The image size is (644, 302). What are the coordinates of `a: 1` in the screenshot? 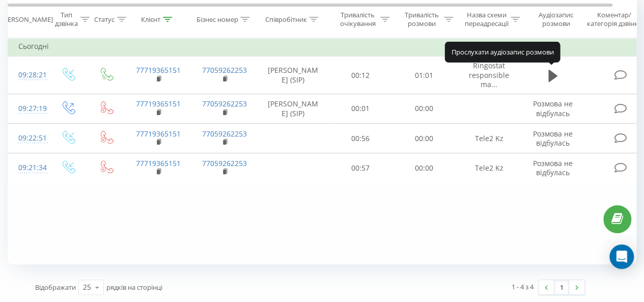 It's located at (562, 288).